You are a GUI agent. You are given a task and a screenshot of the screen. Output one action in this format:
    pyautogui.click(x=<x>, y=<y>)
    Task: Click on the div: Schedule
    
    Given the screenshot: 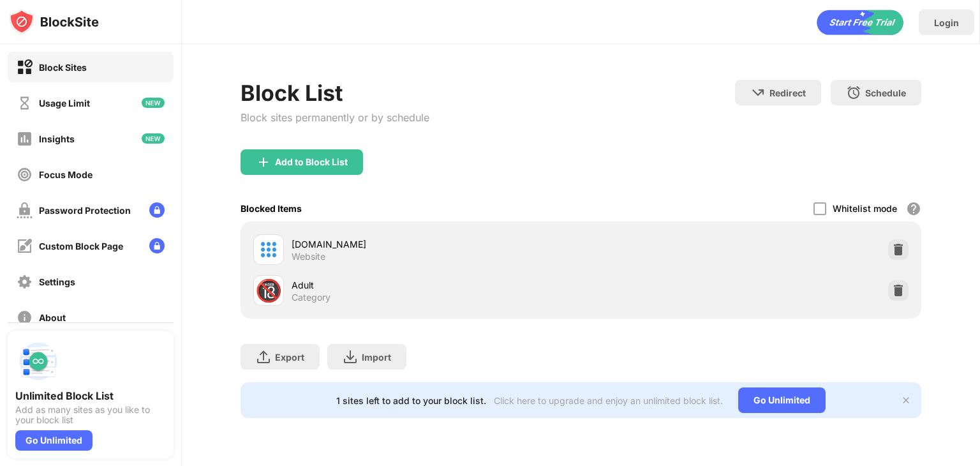 What is the action you would take?
    pyautogui.click(x=886, y=93)
    